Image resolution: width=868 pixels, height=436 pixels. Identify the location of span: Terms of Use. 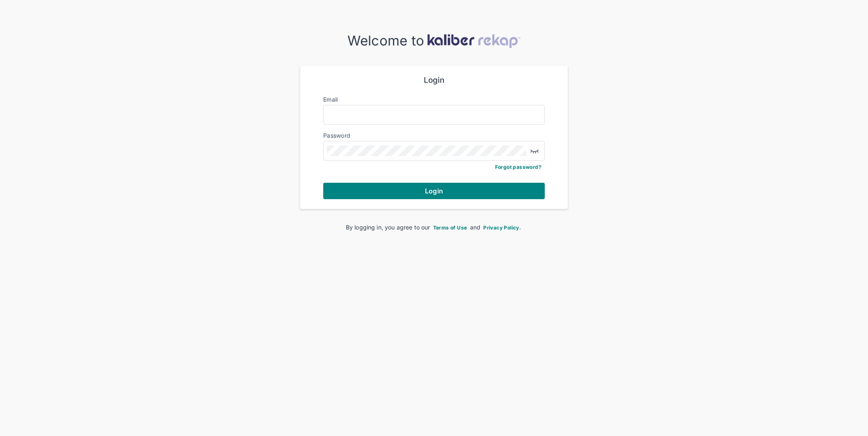
(450, 227).